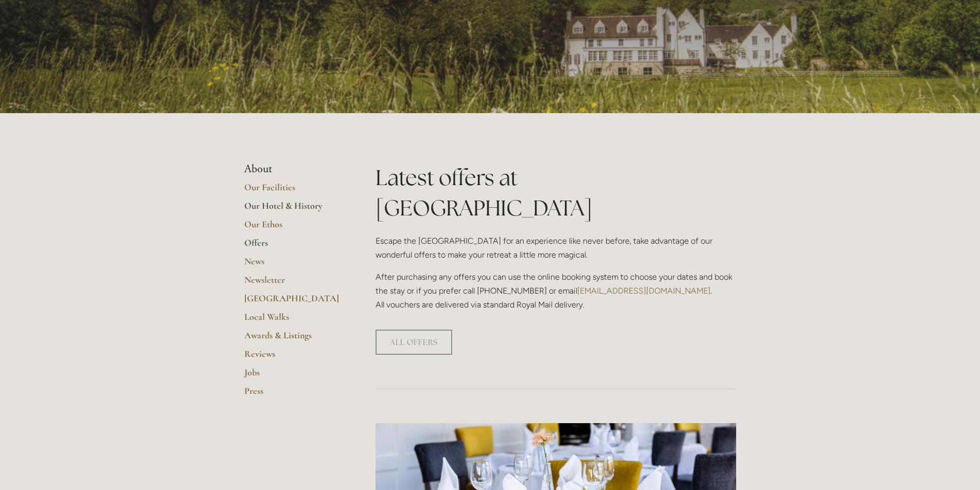  Describe the element at coordinates (293, 227) in the screenshot. I see `a: Our Ethos` at that location.